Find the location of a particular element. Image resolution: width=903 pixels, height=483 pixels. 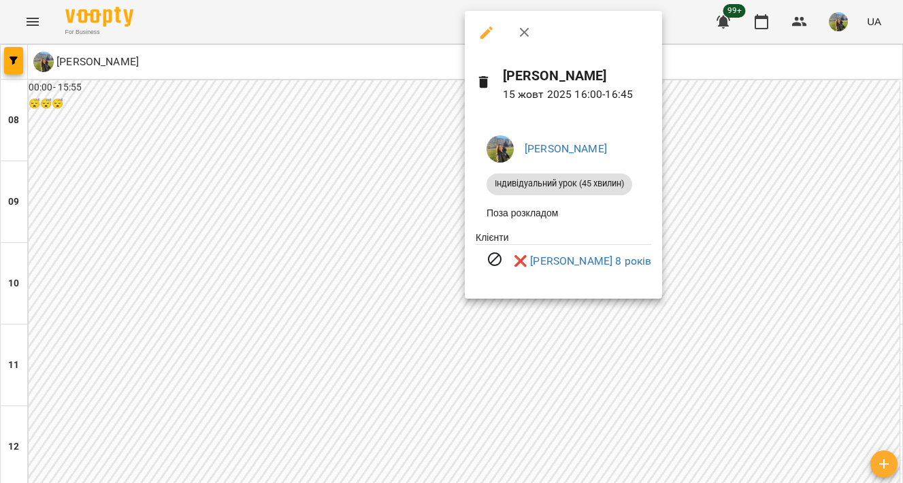

p: 15 жовт 2025 16:00 - 16:45 is located at coordinates (577, 95).